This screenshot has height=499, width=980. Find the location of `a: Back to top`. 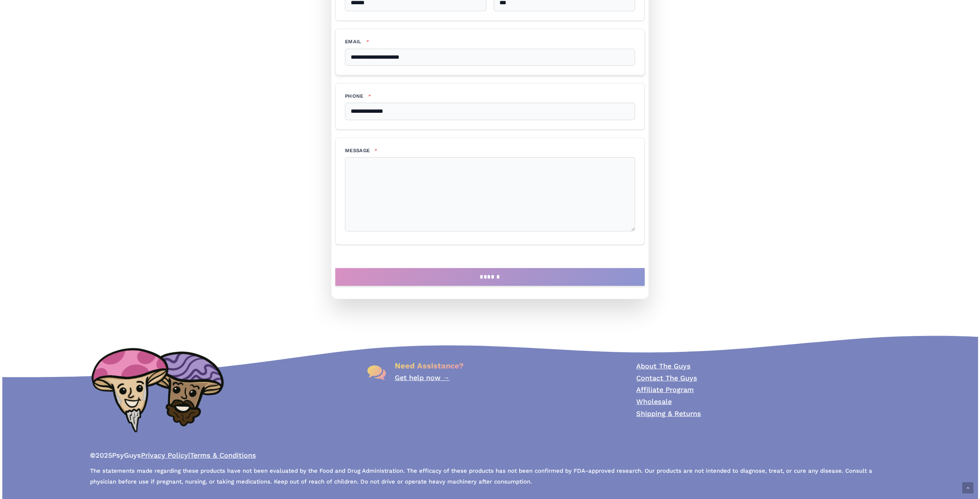

a: Back to top is located at coordinates (968, 488).